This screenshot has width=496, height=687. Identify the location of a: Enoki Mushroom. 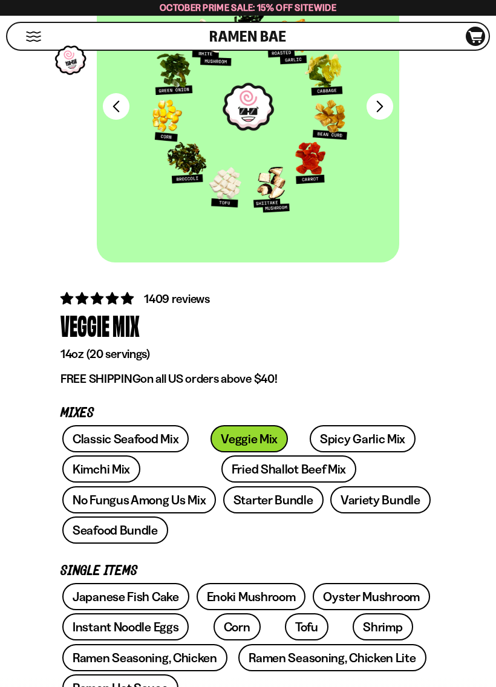
(251, 596).